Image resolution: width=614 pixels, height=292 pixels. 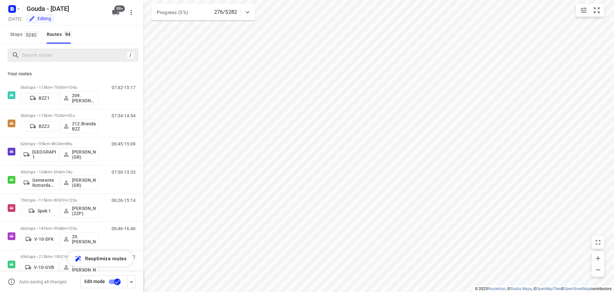 What do you see at coordinates (68, 34) in the screenshot?
I see `span: 94` at bounding box center [68, 34].